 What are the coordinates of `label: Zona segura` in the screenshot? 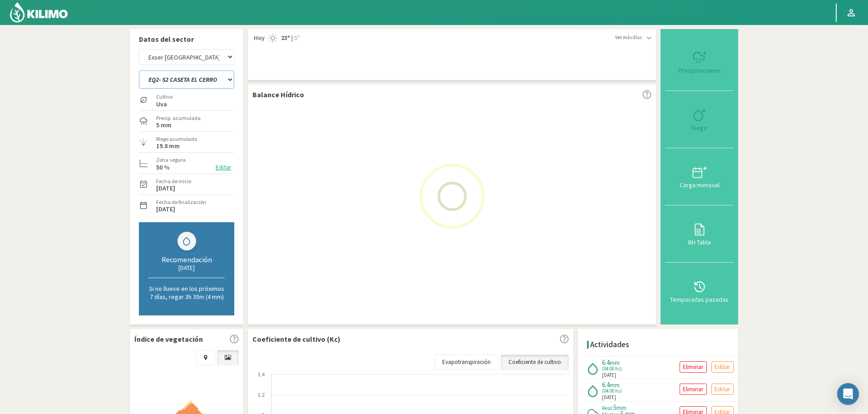 It's located at (171, 160).